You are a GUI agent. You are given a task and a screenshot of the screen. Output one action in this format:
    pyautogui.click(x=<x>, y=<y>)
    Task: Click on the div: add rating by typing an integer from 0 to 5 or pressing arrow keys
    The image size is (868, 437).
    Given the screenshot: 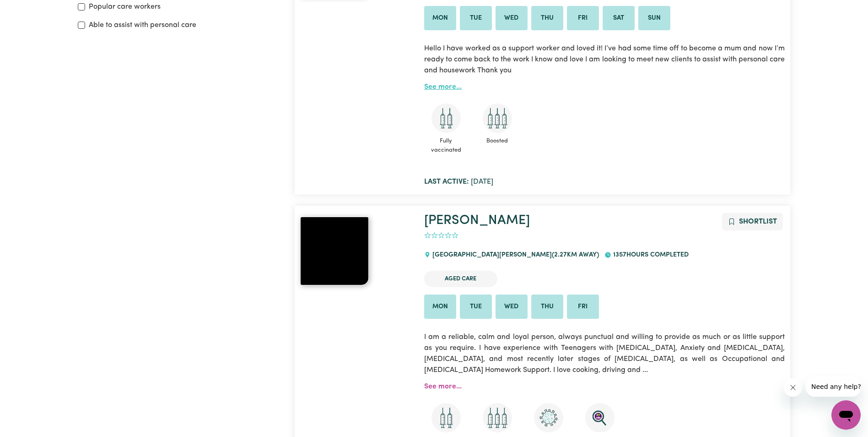 What is the action you would take?
    pyautogui.click(x=441, y=235)
    